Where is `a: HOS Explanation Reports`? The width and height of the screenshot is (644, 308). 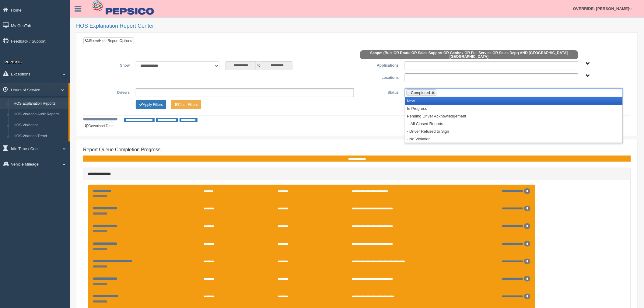
a: HOS Explanation Reports is located at coordinates (39, 104).